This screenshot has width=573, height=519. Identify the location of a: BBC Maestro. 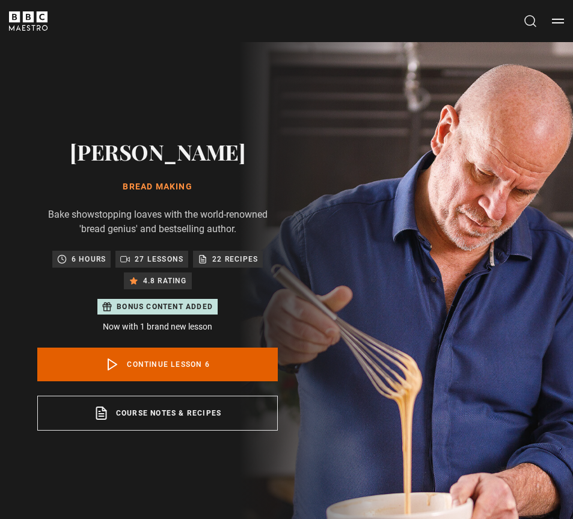
(28, 21).